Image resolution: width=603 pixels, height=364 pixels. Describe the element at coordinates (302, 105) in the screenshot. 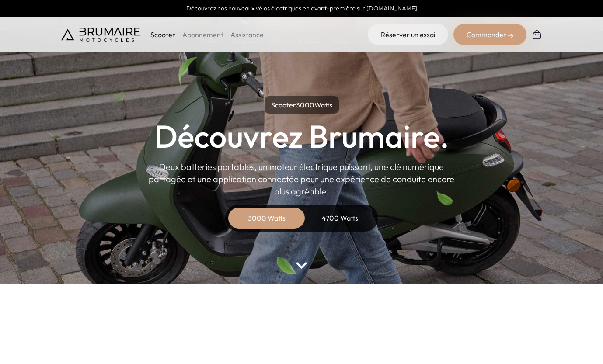

I see `p: Scooter Watts` at that location.